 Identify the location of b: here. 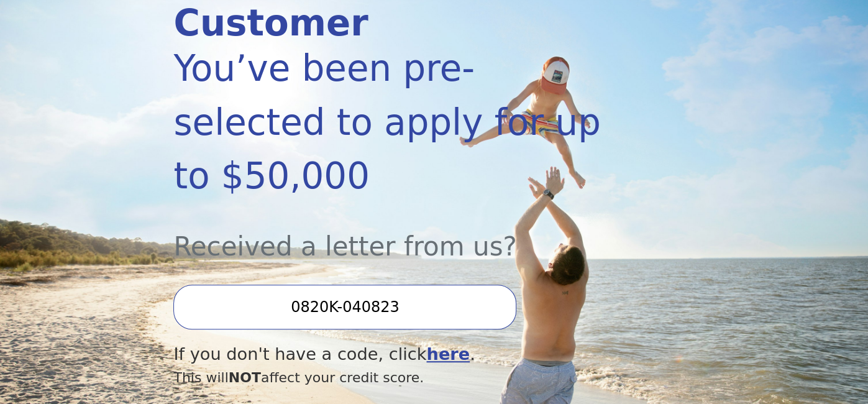
(448, 353).